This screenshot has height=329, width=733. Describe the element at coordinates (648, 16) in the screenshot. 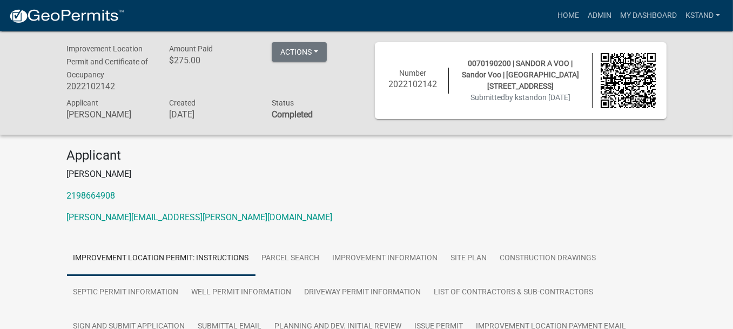

I see `a: My Dashboard` at that location.